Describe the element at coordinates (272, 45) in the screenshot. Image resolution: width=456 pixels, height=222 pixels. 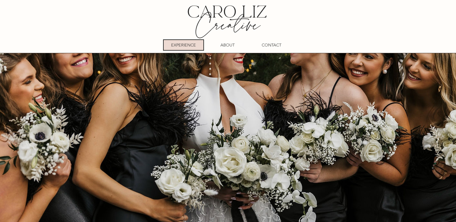
I see `a: CONTACT` at that location.